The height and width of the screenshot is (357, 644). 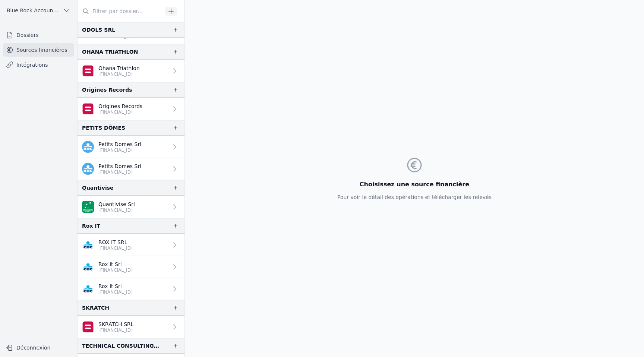 I want to click on span: Blue Rock Accounting, so click(x=33, y=10).